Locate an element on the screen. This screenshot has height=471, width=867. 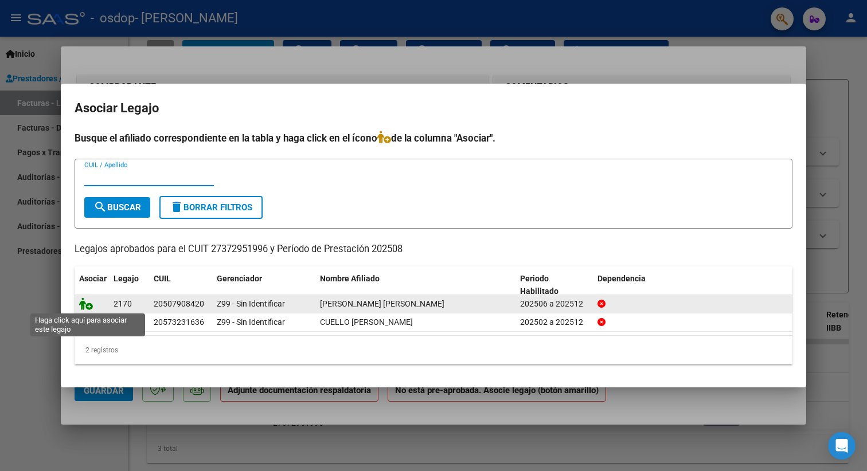
div: 20507908420 is located at coordinates (179, 304).